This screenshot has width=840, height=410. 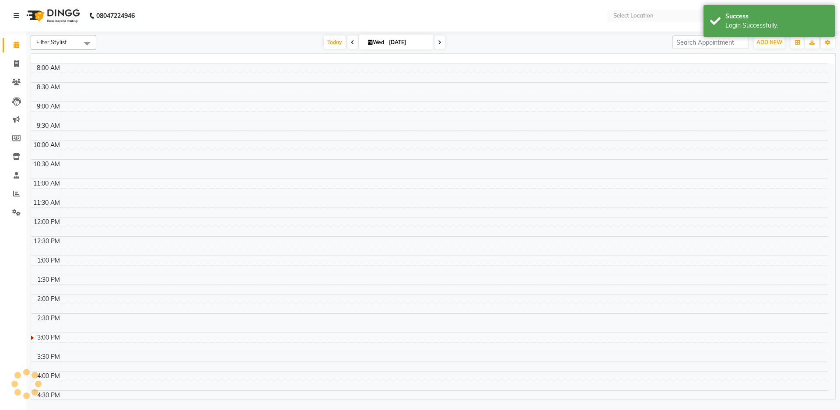 What do you see at coordinates (49, 356) in the screenshot?
I see `div: 3:30 PM` at bounding box center [49, 356].